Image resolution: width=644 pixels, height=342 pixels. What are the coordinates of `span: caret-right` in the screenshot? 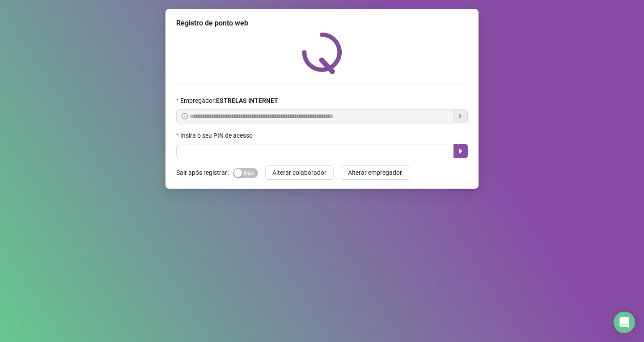 It's located at (461, 151).